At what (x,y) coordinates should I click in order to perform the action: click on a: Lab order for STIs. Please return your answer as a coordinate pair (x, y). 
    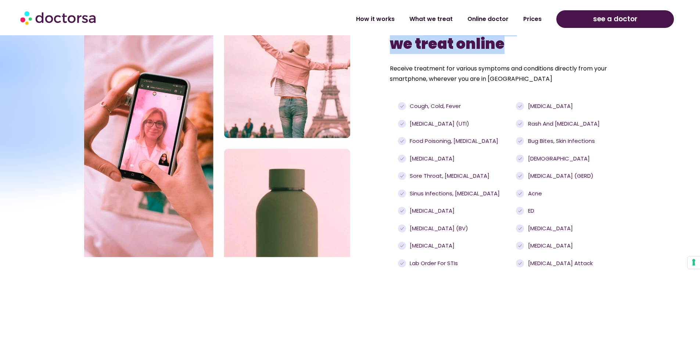
    Looking at the image, I should click on (455, 264).